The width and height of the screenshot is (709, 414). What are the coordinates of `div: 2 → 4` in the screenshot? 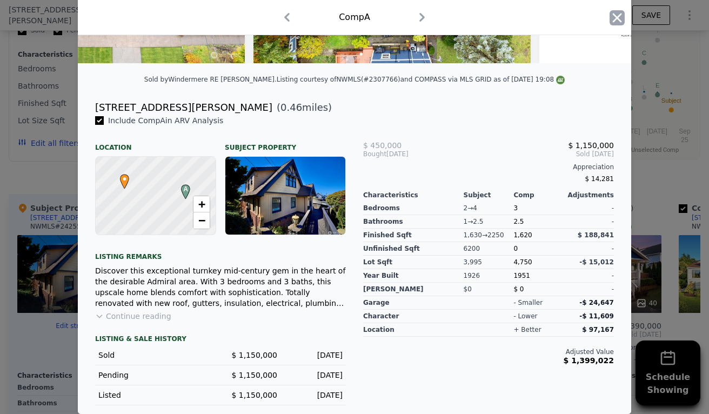 It's located at (489, 208).